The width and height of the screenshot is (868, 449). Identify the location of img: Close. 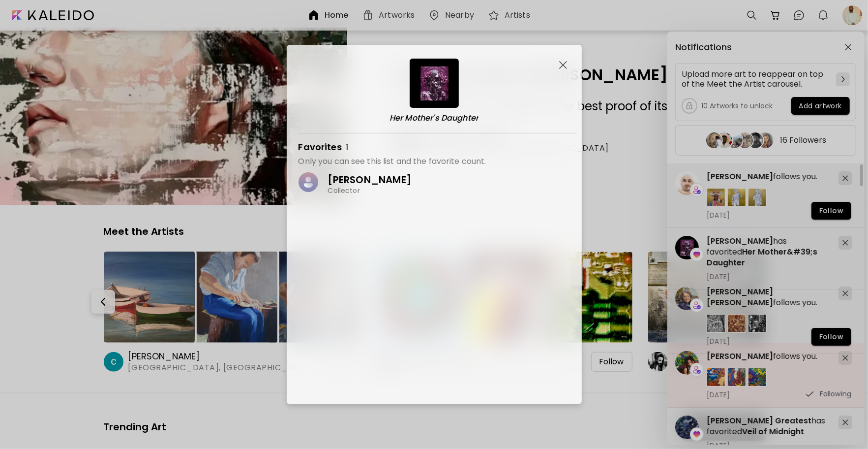
(563, 65).